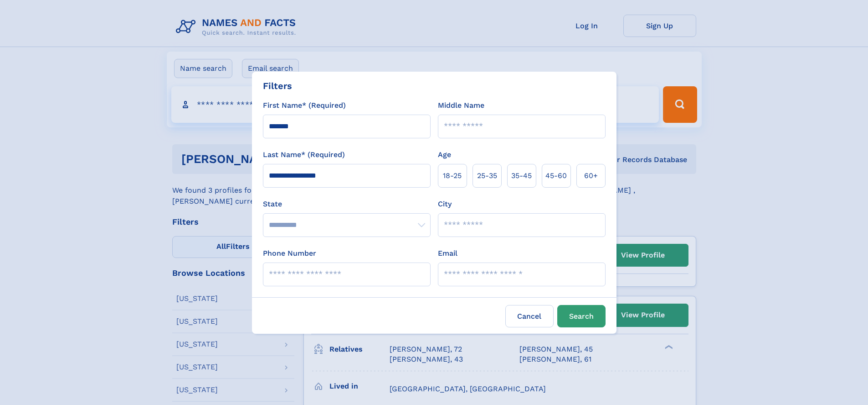  What do you see at coordinates (347, 204) in the screenshot?
I see `label: State` at bounding box center [347, 204].